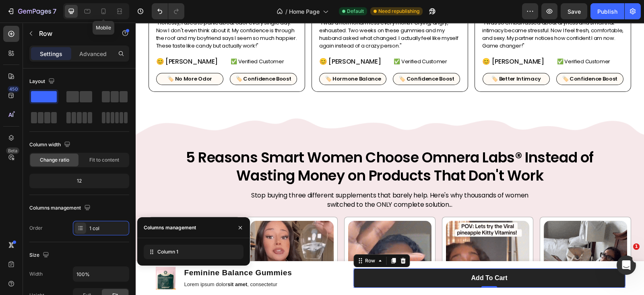 The width and height of the screenshot is (644, 295). Describe the element at coordinates (51, 54) in the screenshot. I see `p: Settings` at that location.